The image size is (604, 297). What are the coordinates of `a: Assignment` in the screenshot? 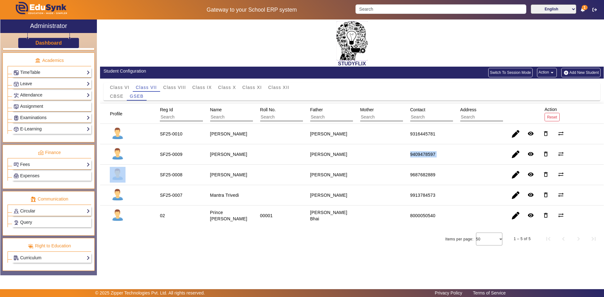 It's located at (52, 106).